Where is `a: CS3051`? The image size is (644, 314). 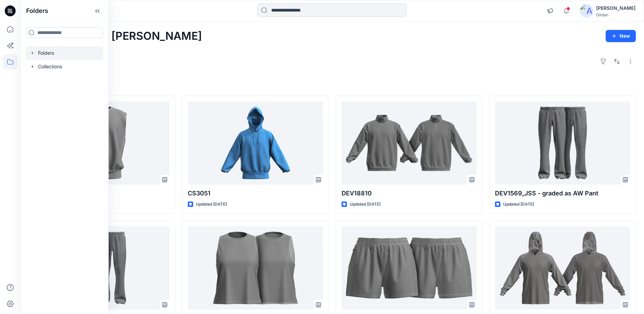 a: CS3051 is located at coordinates (255, 143).